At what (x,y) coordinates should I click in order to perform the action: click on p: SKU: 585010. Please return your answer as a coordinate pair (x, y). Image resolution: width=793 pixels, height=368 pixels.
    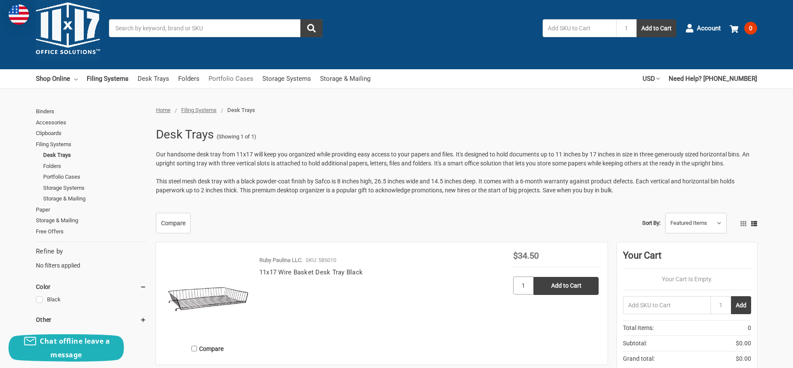
    Looking at the image, I should click on (321, 260).